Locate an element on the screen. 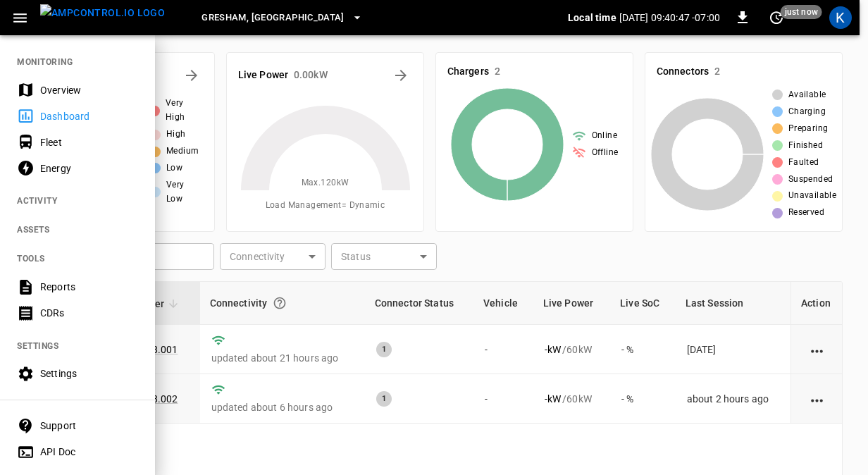  div: Dashboard is located at coordinates (89, 116).